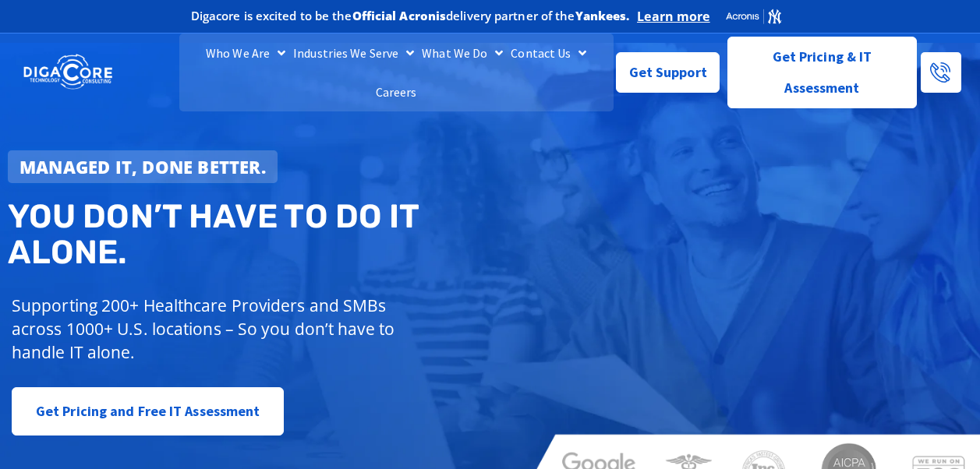 The height and width of the screenshot is (469, 980). What do you see at coordinates (673, 16) in the screenshot?
I see `a: Learn more` at bounding box center [673, 16].